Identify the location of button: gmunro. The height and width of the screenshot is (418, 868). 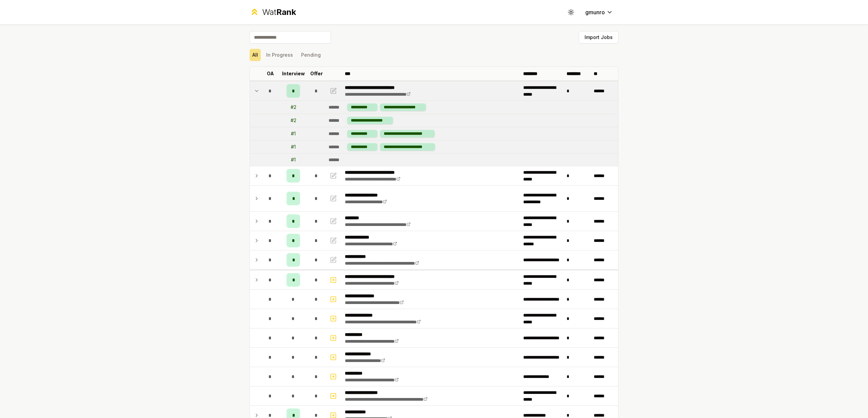
(599, 12).